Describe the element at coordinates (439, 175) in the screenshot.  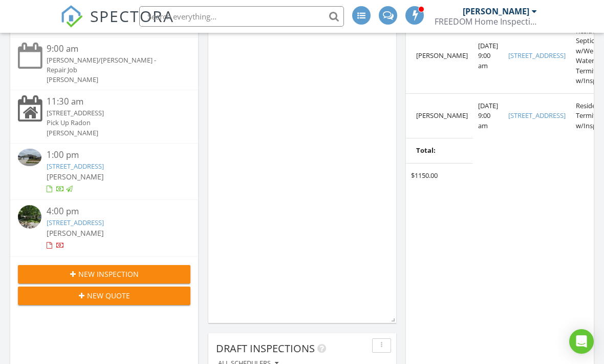
I see `td: $1150.00` at that location.